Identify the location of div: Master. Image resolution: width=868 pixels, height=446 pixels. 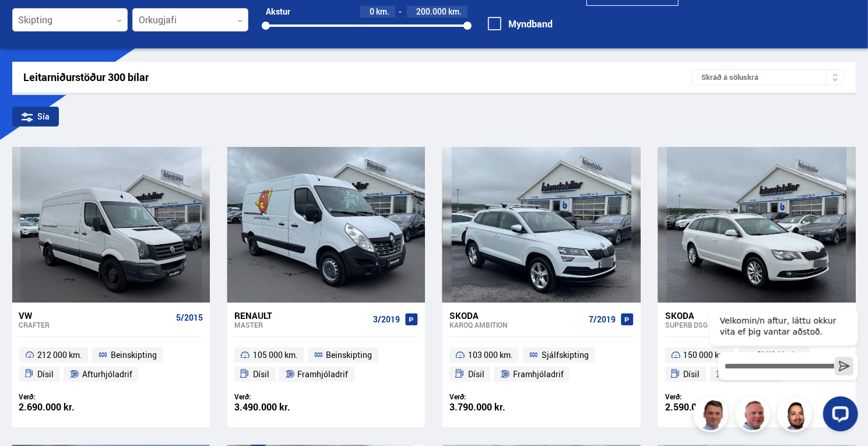
(302, 325).